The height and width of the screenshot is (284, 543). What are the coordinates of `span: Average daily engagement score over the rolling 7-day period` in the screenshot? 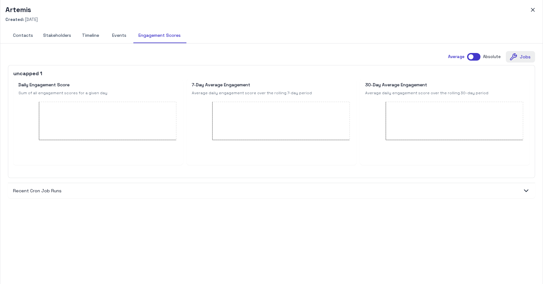 It's located at (272, 93).